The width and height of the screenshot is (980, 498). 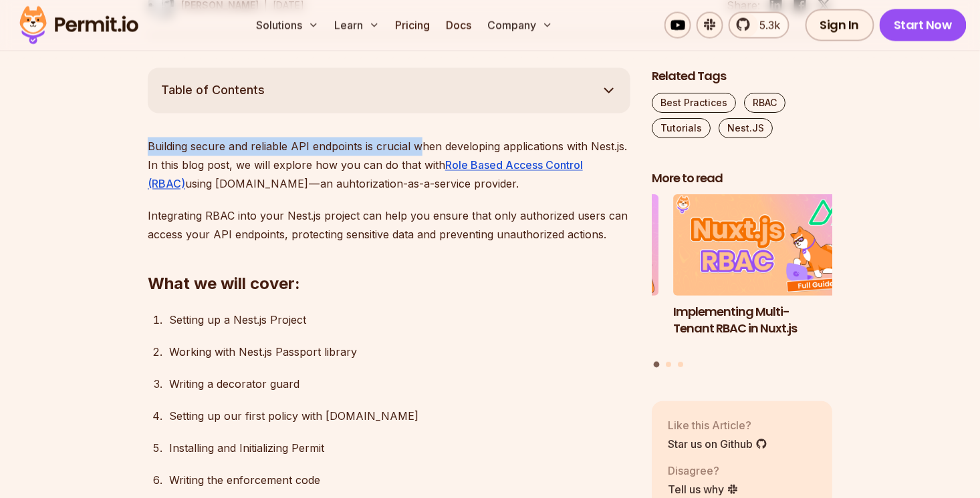 I want to click on li: 1 of 3, so click(x=764, y=274).